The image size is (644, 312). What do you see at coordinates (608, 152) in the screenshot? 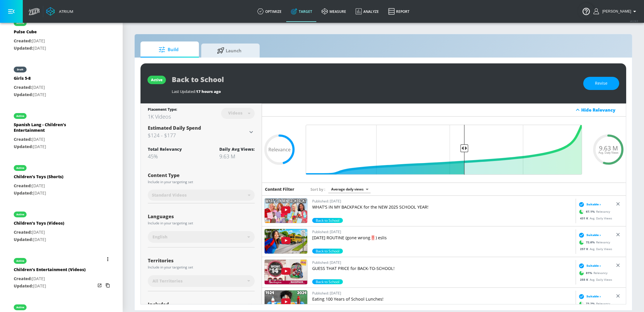
I see `span: Avg. Daily Views` at bounding box center [608, 152].